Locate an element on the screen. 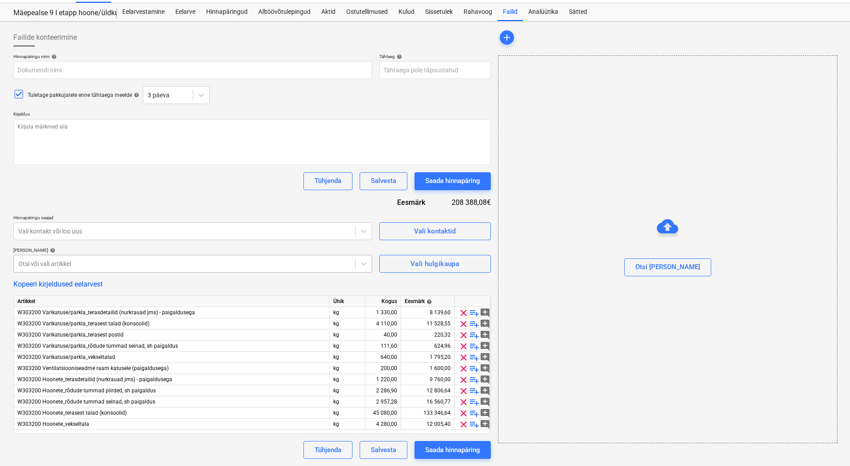 The height and width of the screenshot is (466, 850). span: W303200 Hoonete_rõdude tummad piirded, sh paigaldus is located at coordinates (87, 390).